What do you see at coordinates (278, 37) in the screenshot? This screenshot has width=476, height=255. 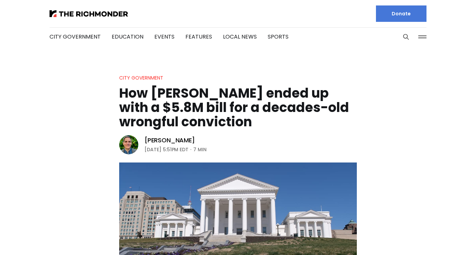 I see `a: Sports` at bounding box center [278, 37].